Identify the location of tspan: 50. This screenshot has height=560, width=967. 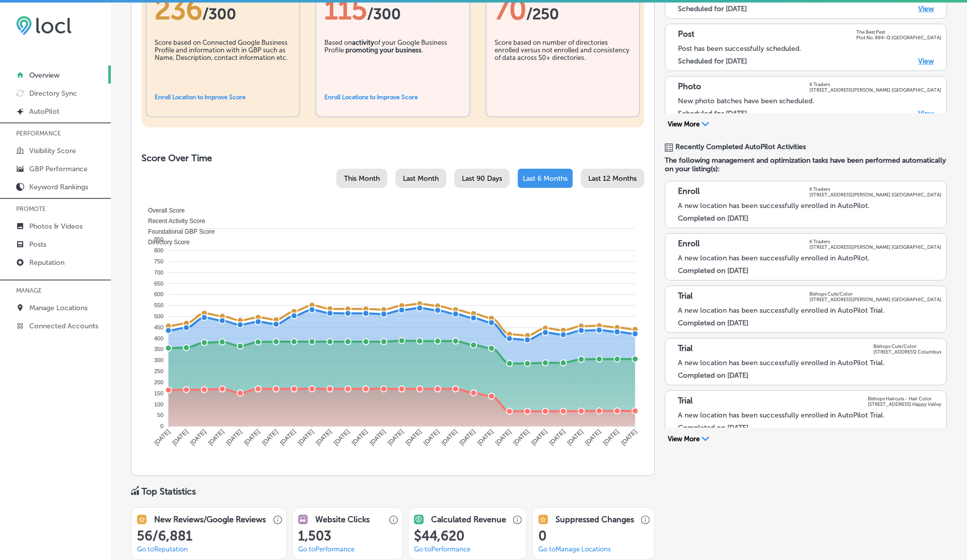
(160, 415).